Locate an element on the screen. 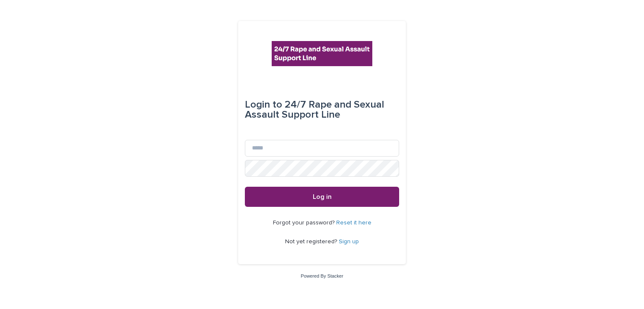 This screenshot has height=309, width=644. a: Reset it here is located at coordinates (354, 223).